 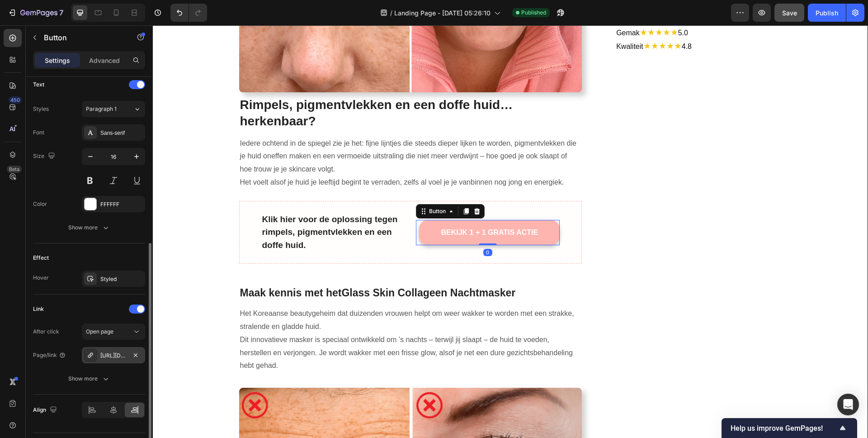 What do you see at coordinates (104, 60) in the screenshot?
I see `p: Advanced` at bounding box center [104, 60].